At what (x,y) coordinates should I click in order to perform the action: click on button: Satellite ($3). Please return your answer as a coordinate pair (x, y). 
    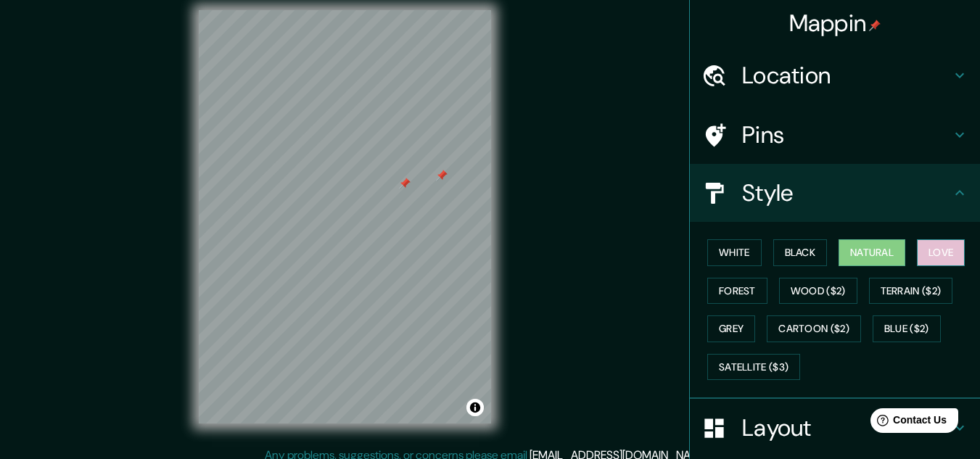
    Looking at the image, I should click on (754, 367).